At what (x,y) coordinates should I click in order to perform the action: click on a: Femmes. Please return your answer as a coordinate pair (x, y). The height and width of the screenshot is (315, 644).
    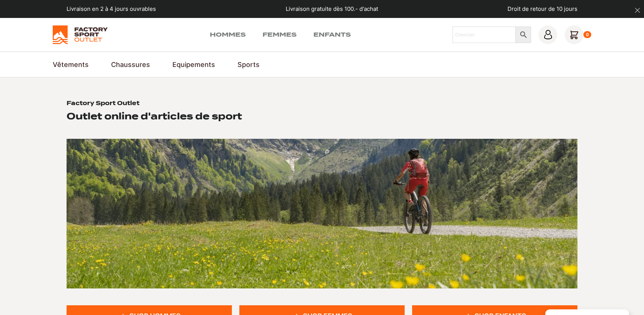
    Looking at the image, I should click on (279, 35).